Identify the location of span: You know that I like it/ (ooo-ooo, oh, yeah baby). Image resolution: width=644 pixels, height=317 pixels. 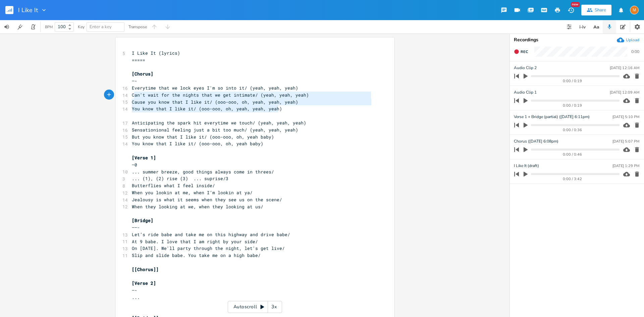
(198, 143).